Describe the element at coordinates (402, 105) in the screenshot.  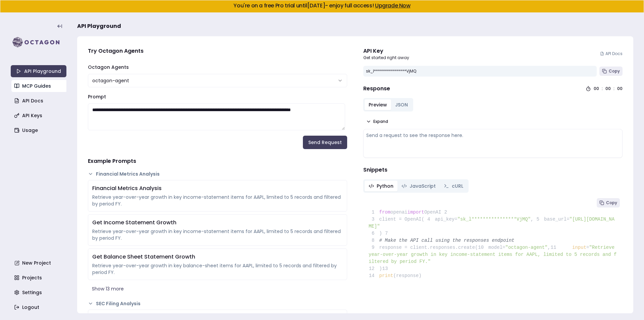
I see `button: JSON` at that location.